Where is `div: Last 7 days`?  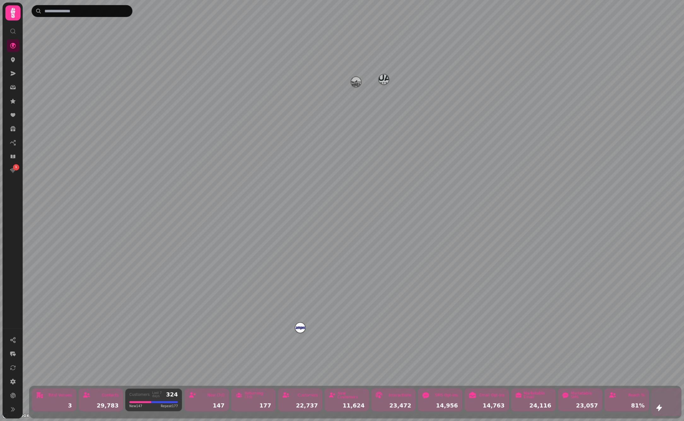 div: Last 7 days is located at coordinates (158, 395).